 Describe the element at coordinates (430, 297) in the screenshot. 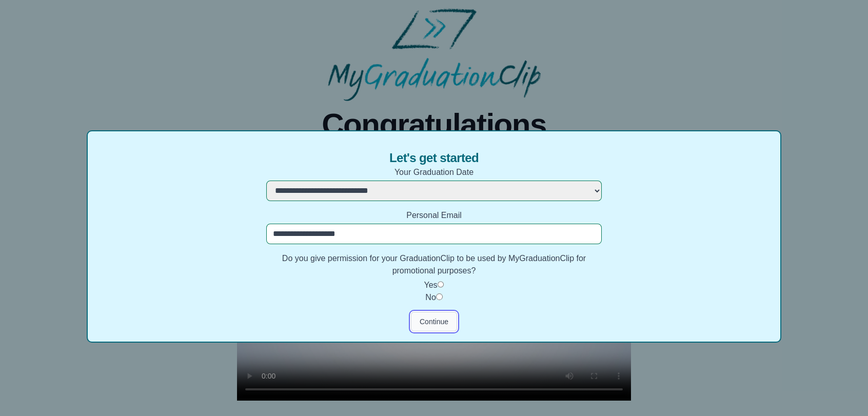

I see `label: No` at that location.